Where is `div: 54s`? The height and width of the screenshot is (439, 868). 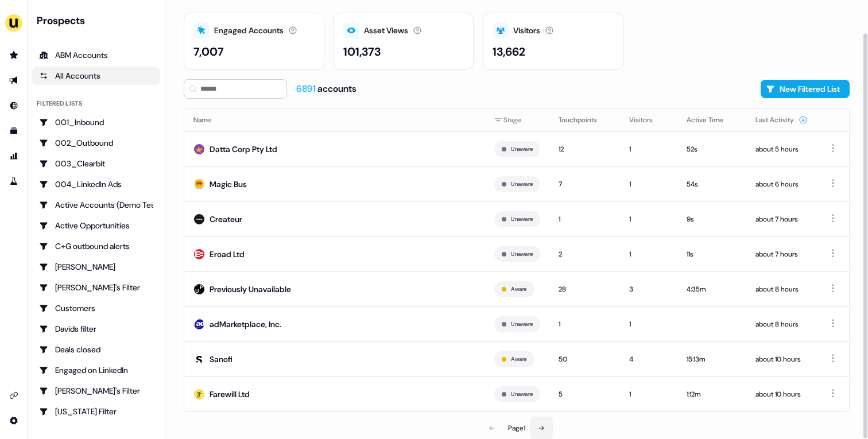
div: 54s is located at coordinates (712, 184).